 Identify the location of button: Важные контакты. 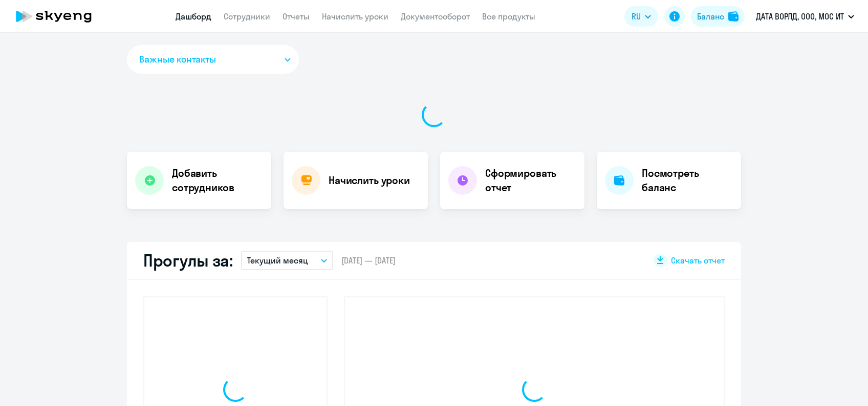
(213, 59).